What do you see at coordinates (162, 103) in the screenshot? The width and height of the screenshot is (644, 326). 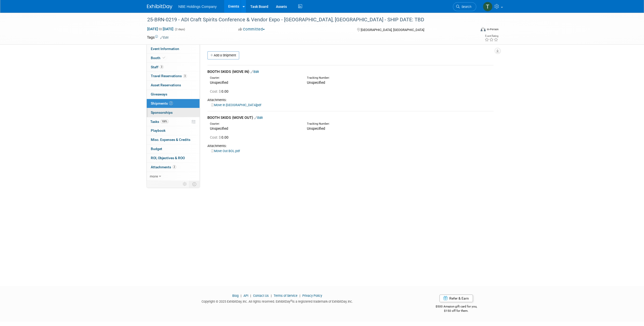 I see `span: Shipments` at bounding box center [162, 103].